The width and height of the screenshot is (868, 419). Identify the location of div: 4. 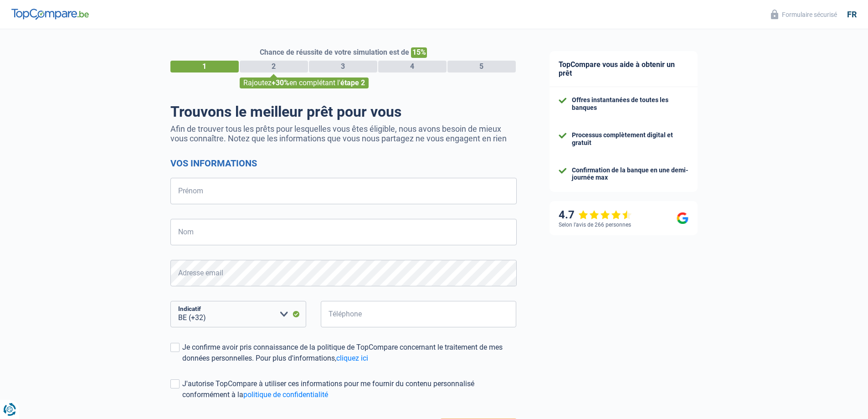
(412, 66).